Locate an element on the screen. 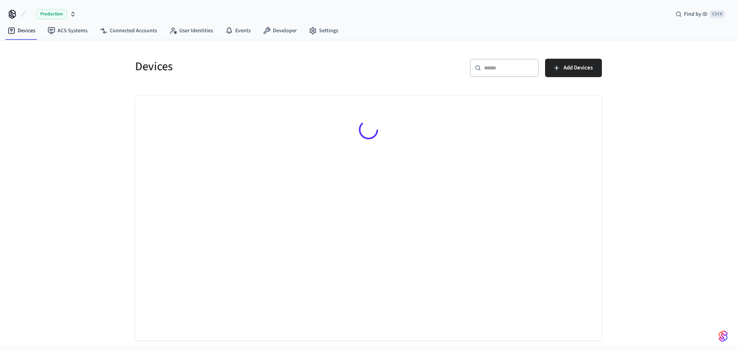 This screenshot has width=737, height=350. span: Production is located at coordinates (51, 14).